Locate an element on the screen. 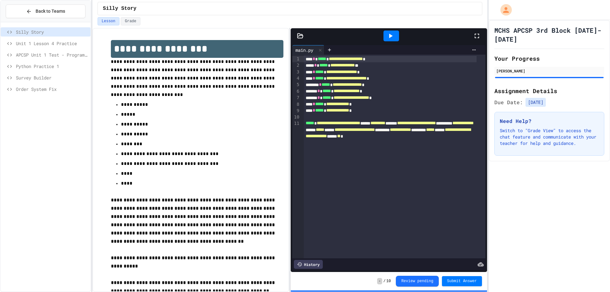 The width and height of the screenshot is (610, 292). div: 2 is located at coordinates (296, 65).